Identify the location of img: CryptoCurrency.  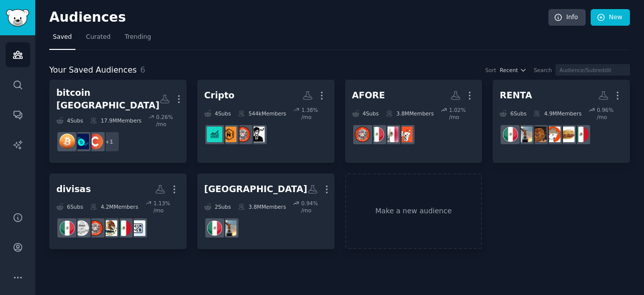
(95, 141).